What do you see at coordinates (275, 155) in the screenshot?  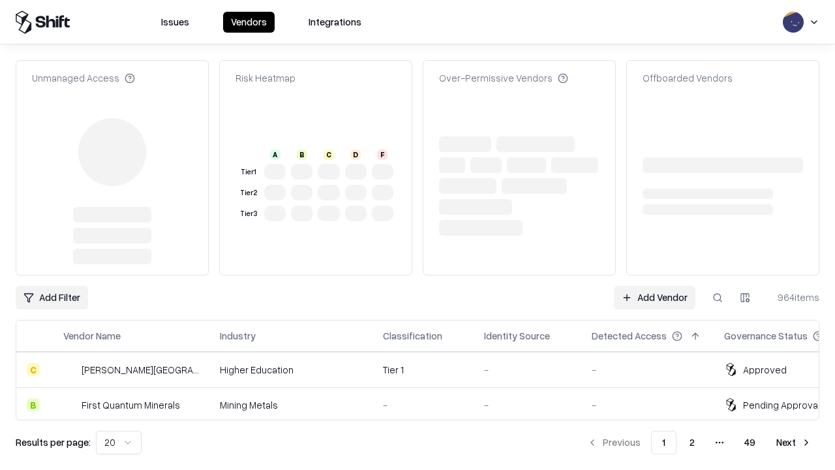 I see `div: A` at bounding box center [275, 155].